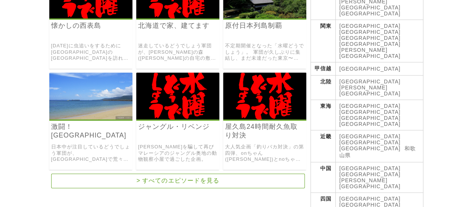 This screenshot has width=476, height=207. Describe the element at coordinates (265, 26) in the screenshot. I see `a: 原付日本列島制覇` at that location.